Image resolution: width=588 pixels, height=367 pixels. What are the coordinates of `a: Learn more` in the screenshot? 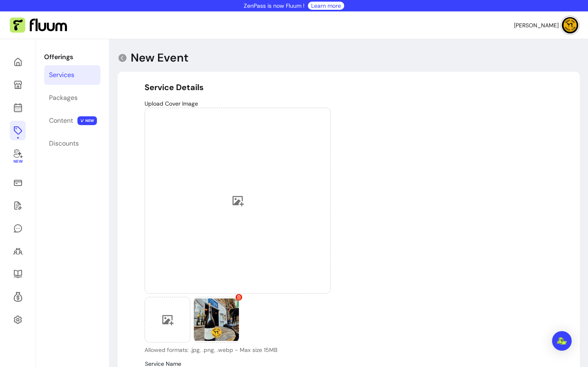 It's located at (326, 5).